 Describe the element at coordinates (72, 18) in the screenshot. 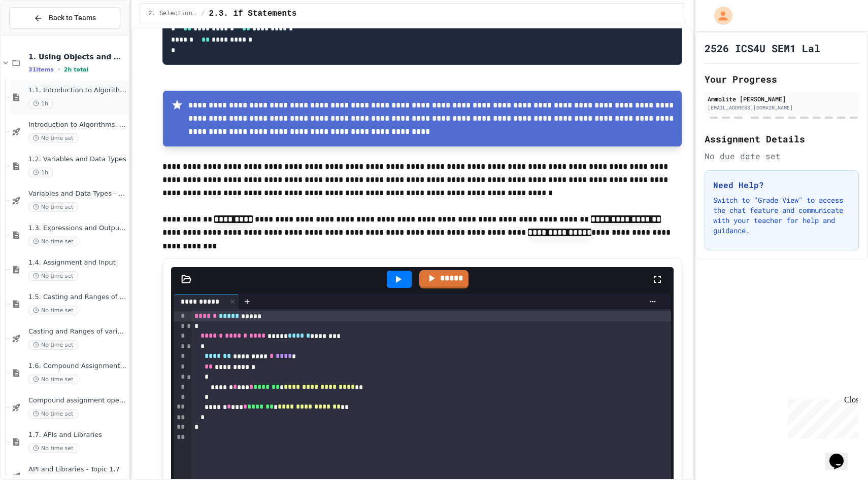

I see `span: Back to Teams` at that location.